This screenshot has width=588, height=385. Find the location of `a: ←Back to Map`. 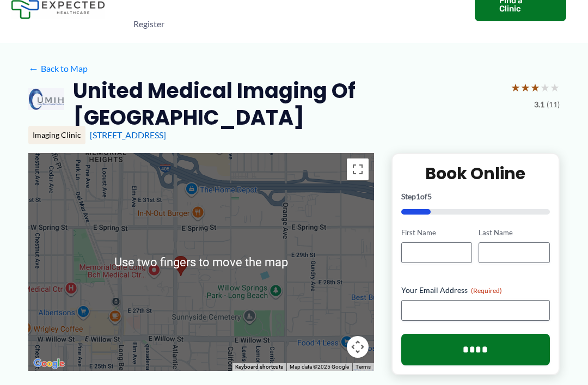

a: ←Back to Map is located at coordinates (57, 68).